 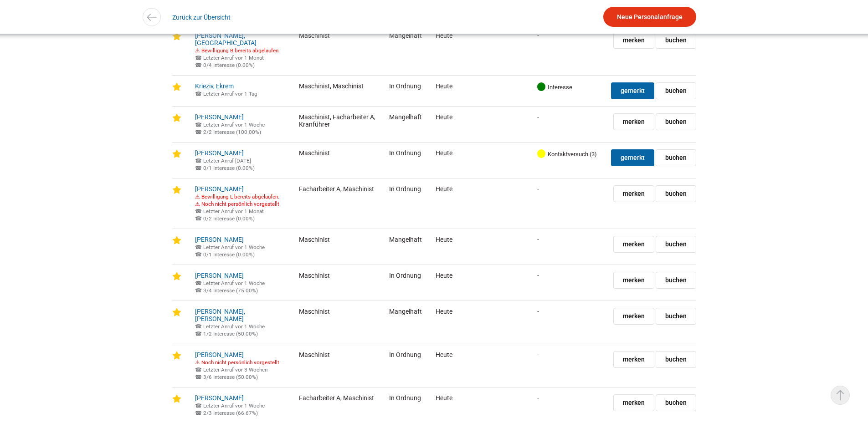 What do you see at coordinates (240, 50) in the screenshot?
I see `td: Möchte aber mehr als Maschinist arbeiten. Fährt Maschinen bis zu 5 Tonnen.` at bounding box center [240, 50].